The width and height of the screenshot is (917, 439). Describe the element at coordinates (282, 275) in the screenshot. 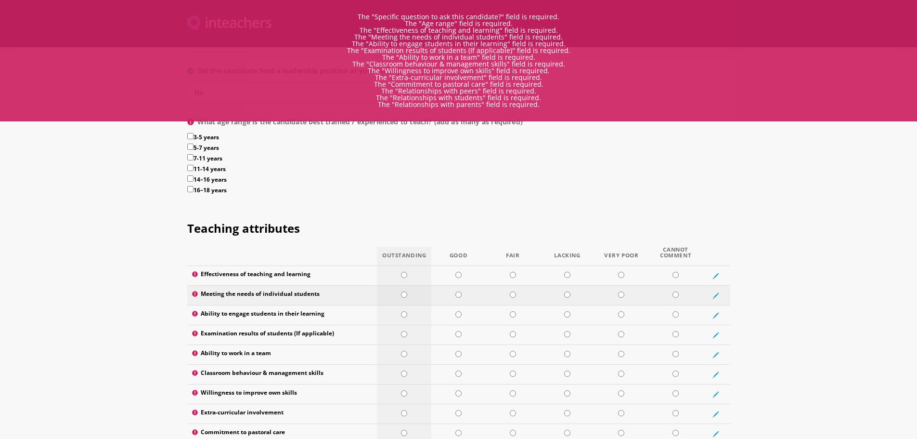

I see `label: Effectiveness of teaching and learning` at that location.